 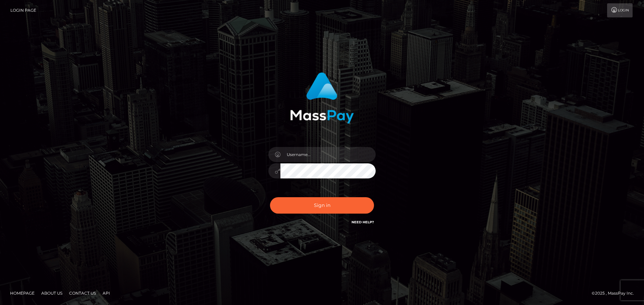 What do you see at coordinates (620, 10) in the screenshot?
I see `a: Login` at bounding box center [620, 10].